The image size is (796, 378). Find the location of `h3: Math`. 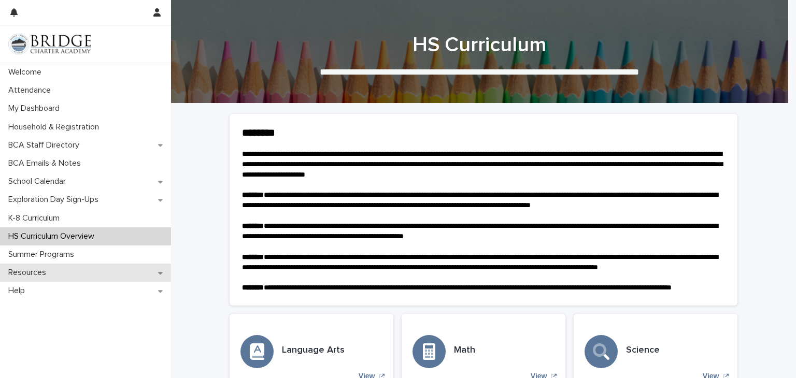

h3: Math is located at coordinates (464, 351).